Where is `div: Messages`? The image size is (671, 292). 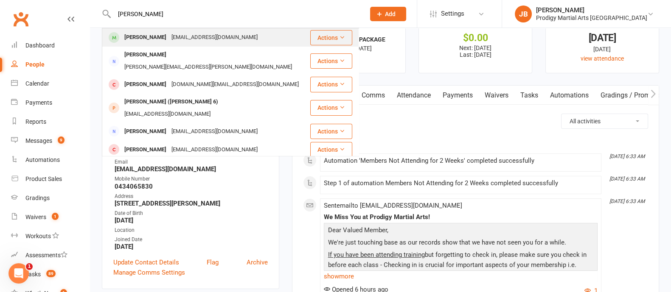 div: Messages is located at coordinates (39, 141).